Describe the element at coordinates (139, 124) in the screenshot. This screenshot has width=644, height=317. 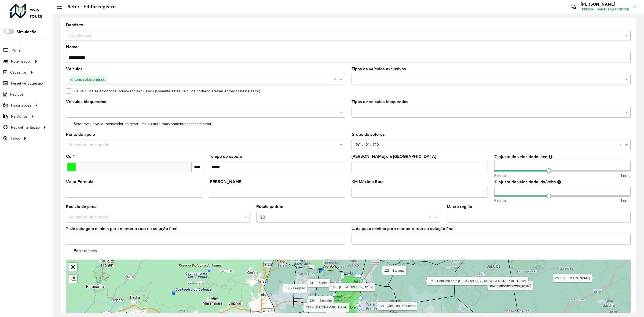
I see `label: Setor exclusivo (o roteirizador irá gerar uma ou mais rotas somente com este setor)` at that location.